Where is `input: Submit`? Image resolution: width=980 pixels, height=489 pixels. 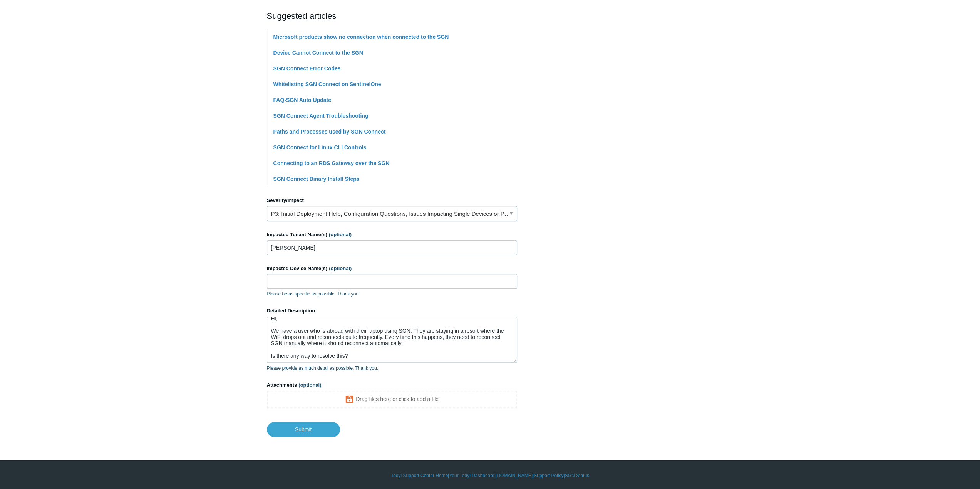
input: Submit is located at coordinates (303, 429).